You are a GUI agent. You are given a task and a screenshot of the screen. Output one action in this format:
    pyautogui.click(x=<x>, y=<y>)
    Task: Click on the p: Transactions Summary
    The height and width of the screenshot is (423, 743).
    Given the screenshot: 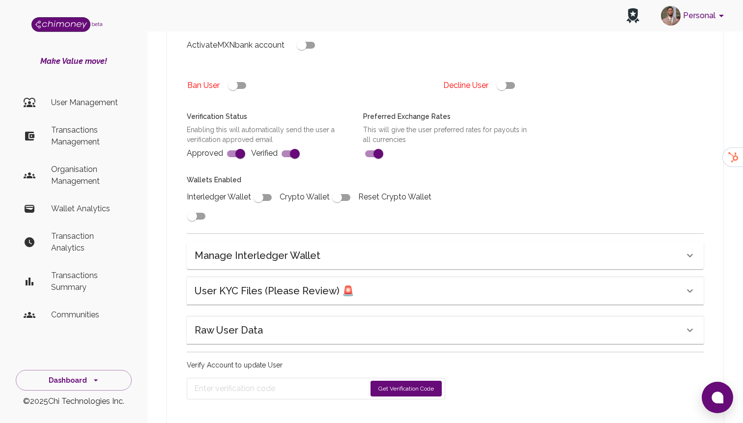 What is the action you would take?
    pyautogui.click(x=87, y=281)
    